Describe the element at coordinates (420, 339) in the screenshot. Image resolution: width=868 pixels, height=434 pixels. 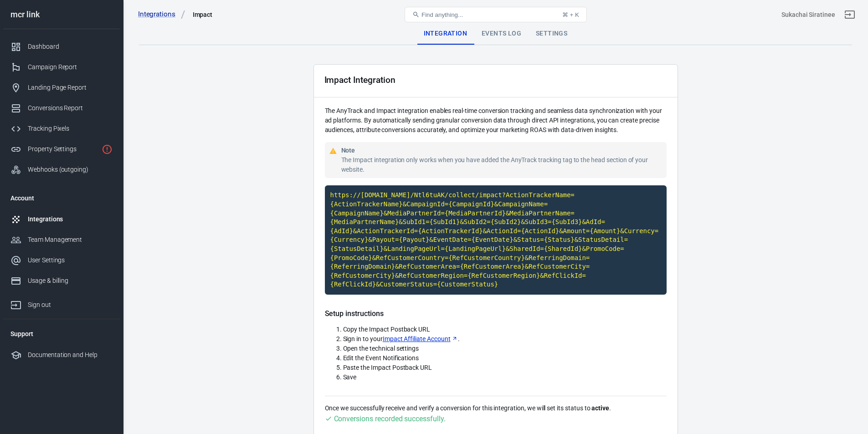
I see `a: Impact Affiliate Account` at that location.